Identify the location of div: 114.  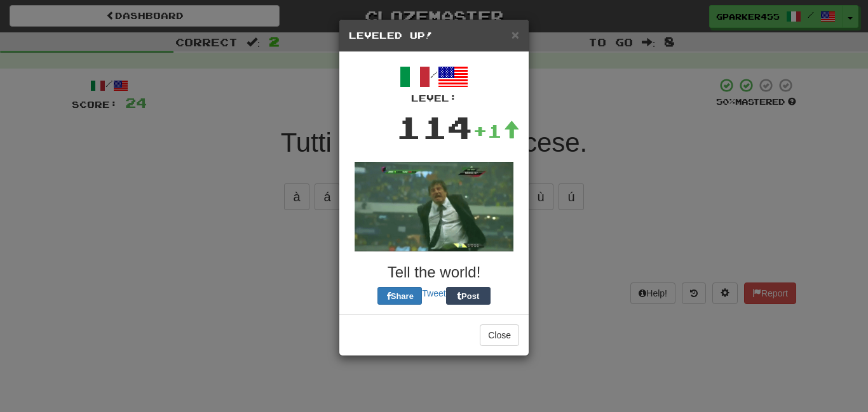
(434, 127).